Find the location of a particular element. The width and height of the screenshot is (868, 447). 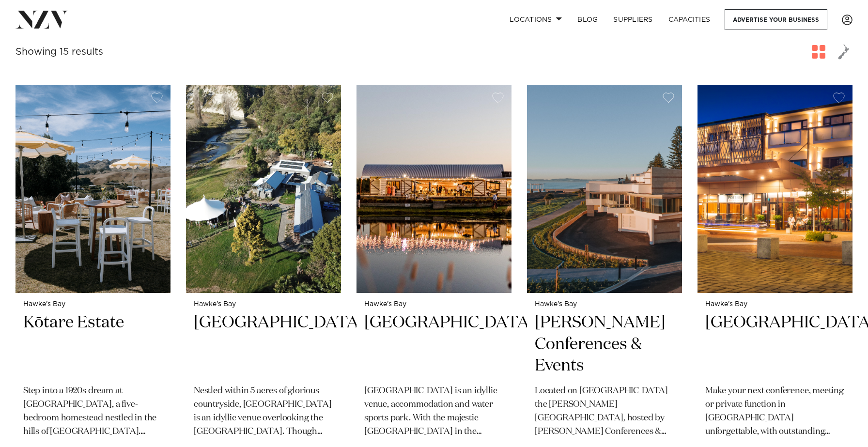

a: Capacities is located at coordinates (690, 19).